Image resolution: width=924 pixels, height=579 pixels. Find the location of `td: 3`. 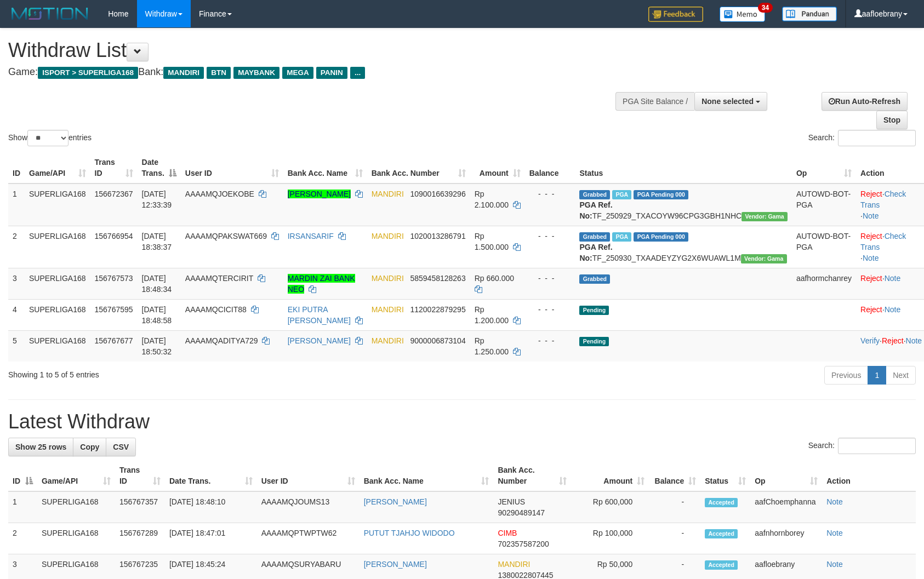

td: 3 is located at coordinates (17, 283).